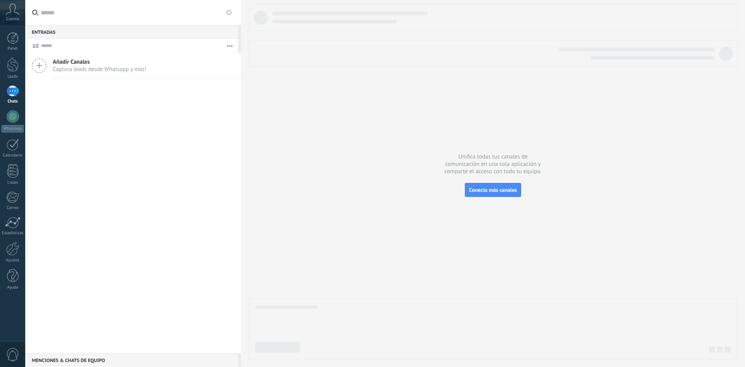 This screenshot has width=745, height=367. I want to click on div: Estadísticas, so click(13, 233).